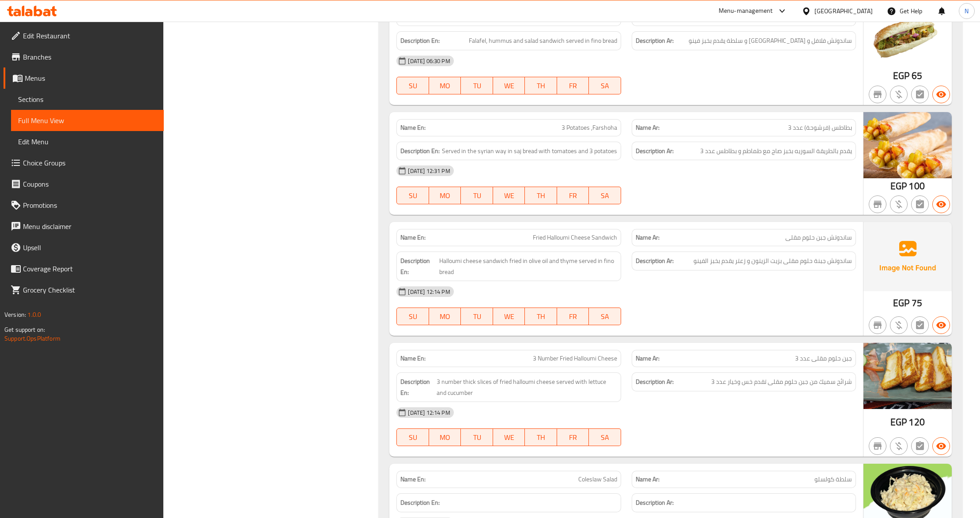 The width and height of the screenshot is (980, 518). Describe the element at coordinates (823, 358) in the screenshot. I see `span: جبن حلوم مقلى عدد 3` at that location.